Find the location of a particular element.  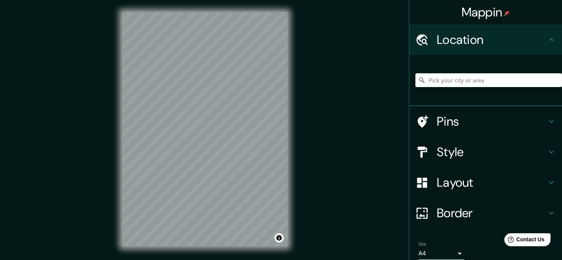

div: Location is located at coordinates (486, 40).